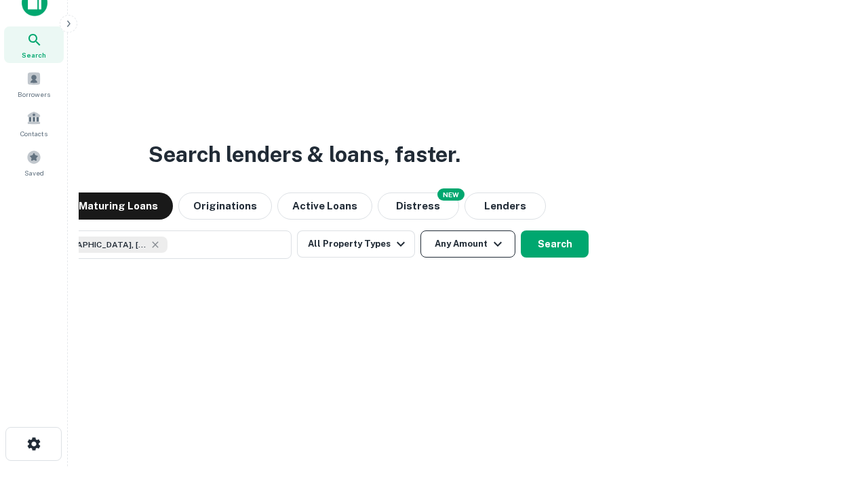 This screenshot has height=488, width=868. What do you see at coordinates (34, 162) in the screenshot?
I see `div: Saved` at bounding box center [34, 162].